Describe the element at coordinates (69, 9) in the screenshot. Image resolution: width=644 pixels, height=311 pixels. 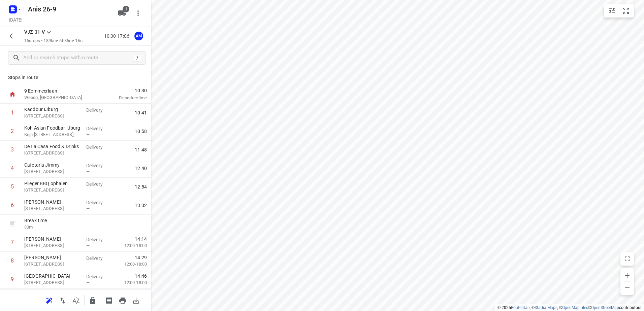
I see `h5: Anis 26-9` at that location.